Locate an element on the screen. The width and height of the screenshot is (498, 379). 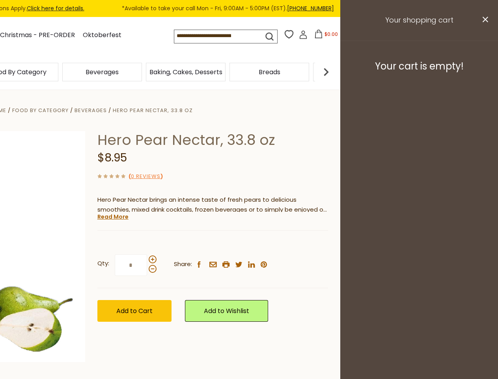
h1: Hero Pear Nectar, 33.8 oz is located at coordinates (213, 140).